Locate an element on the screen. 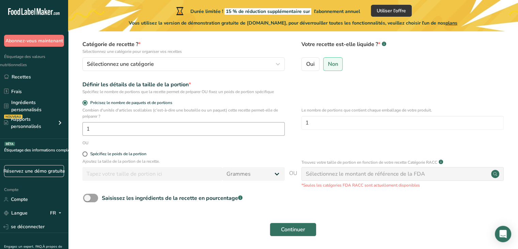 This screenshot has height=249, width=518. font: Oui is located at coordinates (310, 64).